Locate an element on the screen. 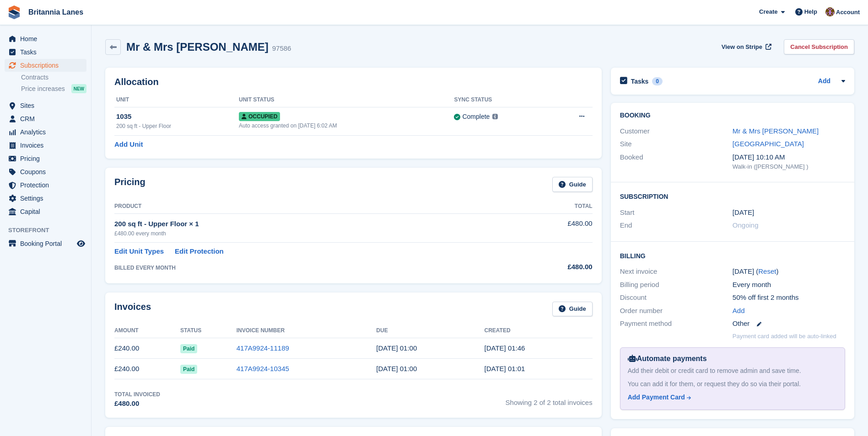 The height and width of the screenshot is (436, 868). img: stora-icon-8386f47178a22dfd0bd8f6a31ec36ba5ce8667c1dd55bd0f319d3a0aa187defe.svg is located at coordinates (14, 12).